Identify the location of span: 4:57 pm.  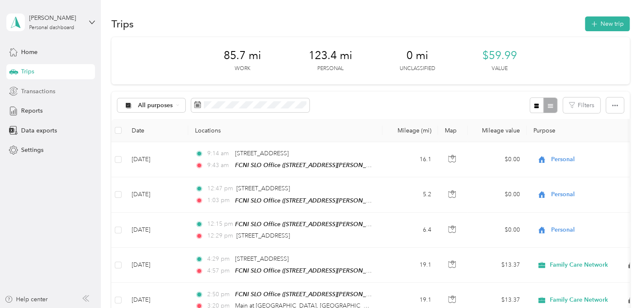
(218, 271).